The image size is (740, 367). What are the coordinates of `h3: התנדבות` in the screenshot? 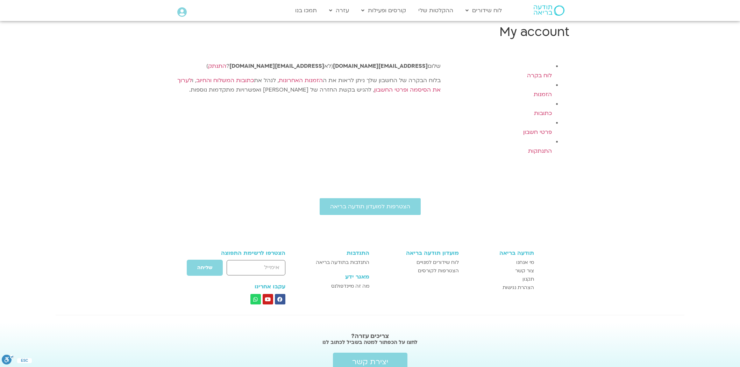 It's located at (337, 253).